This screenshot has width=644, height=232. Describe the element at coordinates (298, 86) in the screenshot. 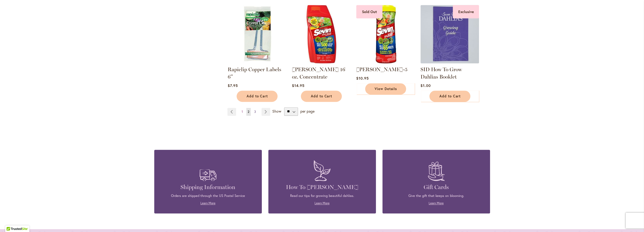

I see `span: $14.95` at that location.